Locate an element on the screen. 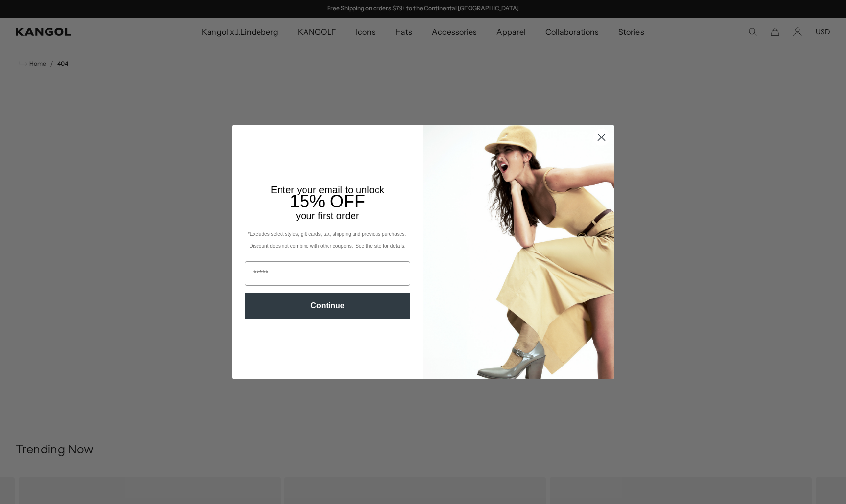  span: 15% OFF is located at coordinates (328, 201).